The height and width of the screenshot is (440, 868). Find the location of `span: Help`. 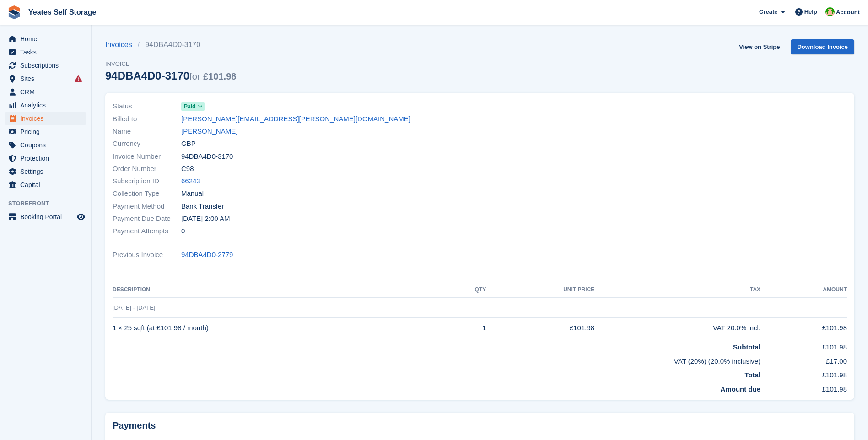

span: Help is located at coordinates (811, 12).